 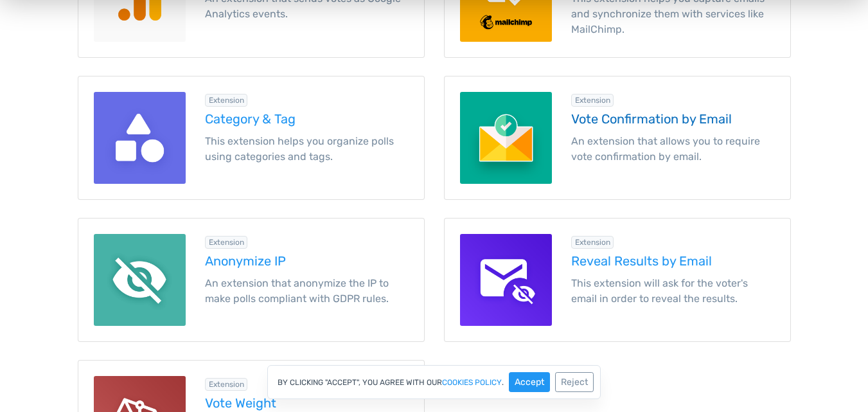 What do you see at coordinates (434, 382) in the screenshot?
I see `div: By clicking "Accept", you agree with our .` at bounding box center [434, 382].